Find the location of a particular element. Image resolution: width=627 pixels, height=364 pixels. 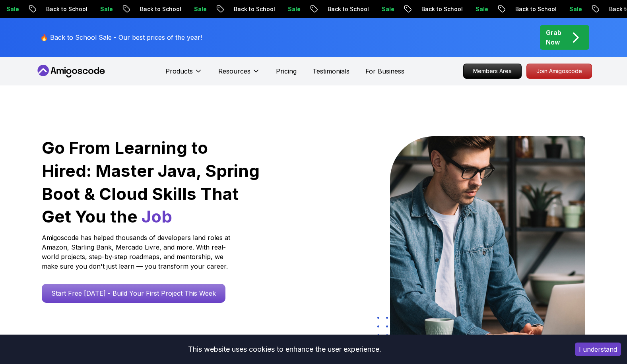

a: Join Amigoscode is located at coordinates (559, 71).